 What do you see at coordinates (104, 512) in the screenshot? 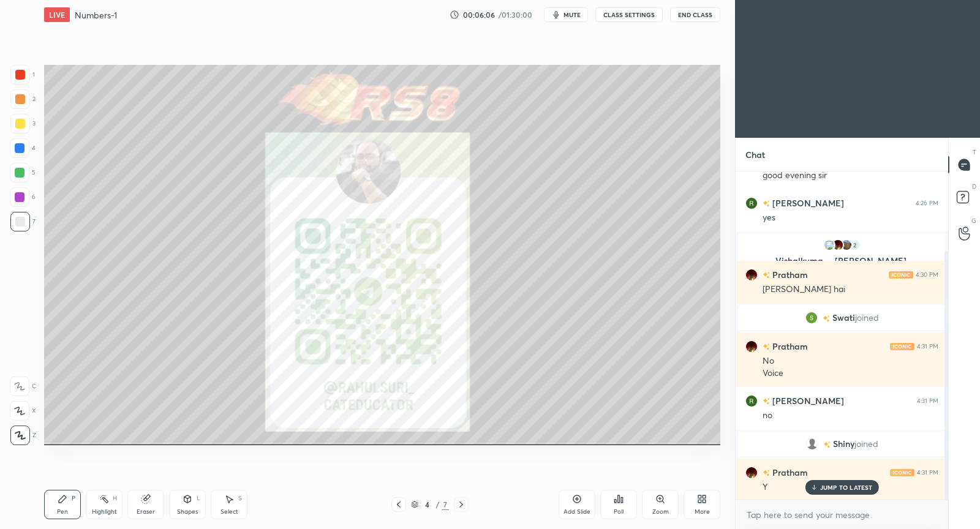
I see `div: Highlight` at bounding box center [104, 512].